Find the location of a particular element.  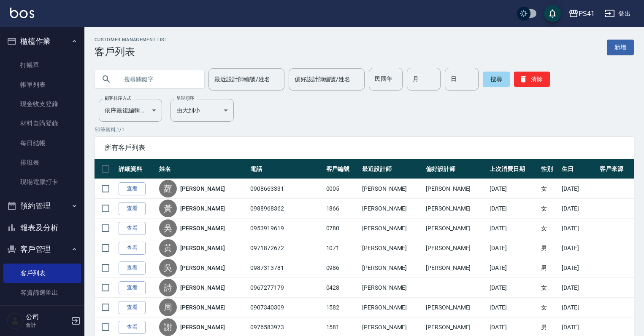

button: 櫃檯作業 is located at coordinates (42, 42).